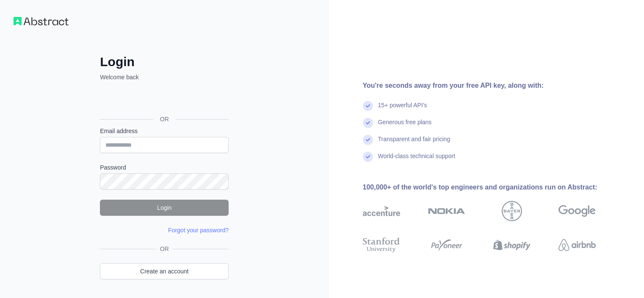 This screenshot has width=644, height=298. Describe the element at coordinates (198, 230) in the screenshot. I see `a: Forgot your password?` at that location.